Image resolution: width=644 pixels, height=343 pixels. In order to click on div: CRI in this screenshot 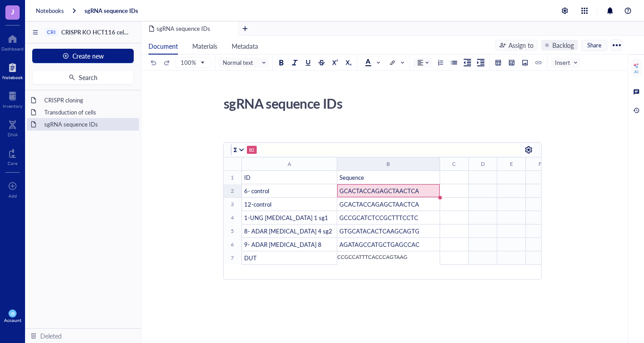, I will do `click(51, 32)`.